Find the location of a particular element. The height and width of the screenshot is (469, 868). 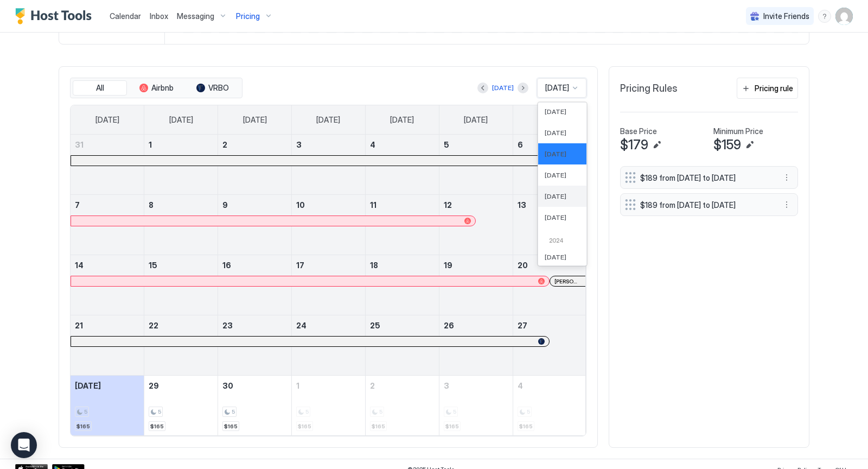

a: September 2, 2025 is located at coordinates (254, 144).